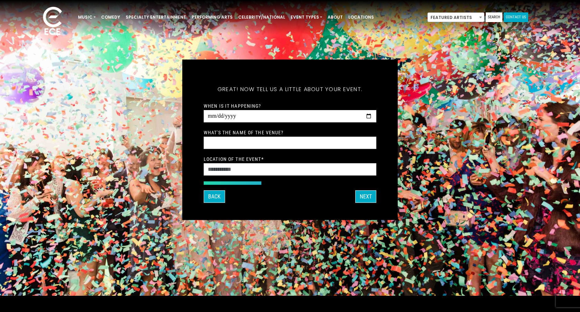 This screenshot has width=580, height=312. I want to click on label: When is it happening?, so click(232, 106).